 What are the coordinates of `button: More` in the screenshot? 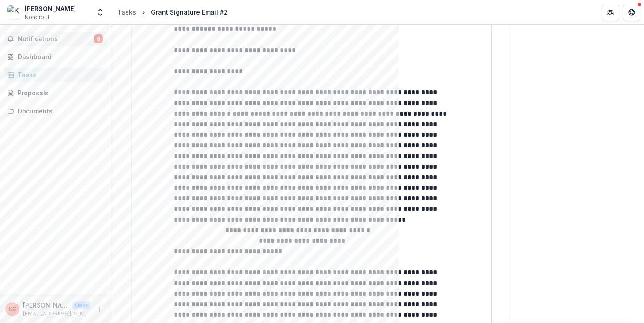 It's located at (99, 310).